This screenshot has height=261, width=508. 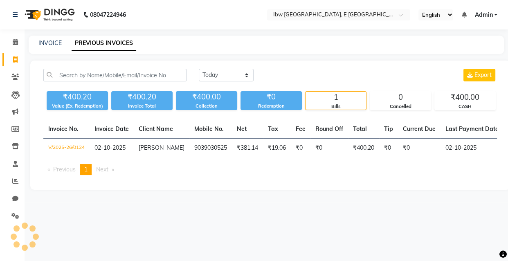 What do you see at coordinates (86, 169) in the screenshot?
I see `span: 1` at bounding box center [86, 169].